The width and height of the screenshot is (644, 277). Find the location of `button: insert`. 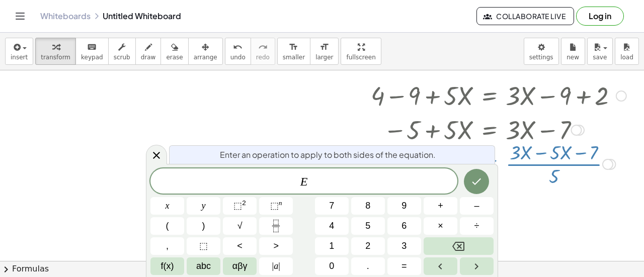

button: insert is located at coordinates (19, 51).